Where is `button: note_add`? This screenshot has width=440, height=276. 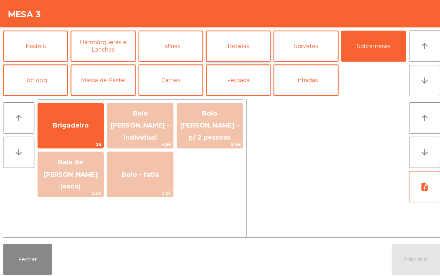
button: note_add is located at coordinates (422, 185).